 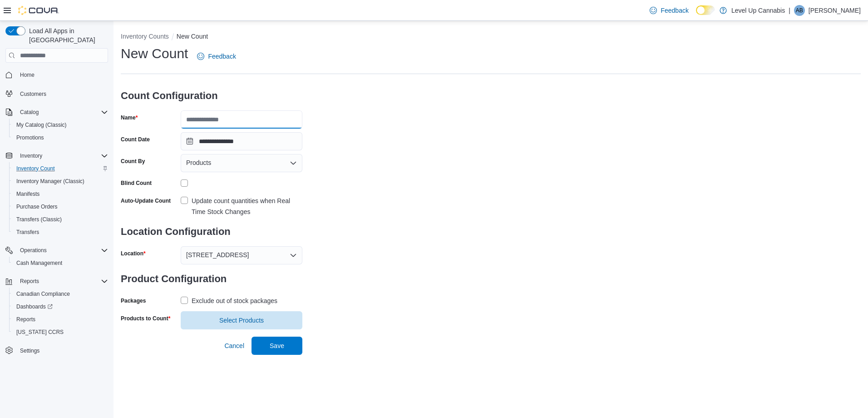 I want to click on button: Cancel, so click(x=234, y=346).